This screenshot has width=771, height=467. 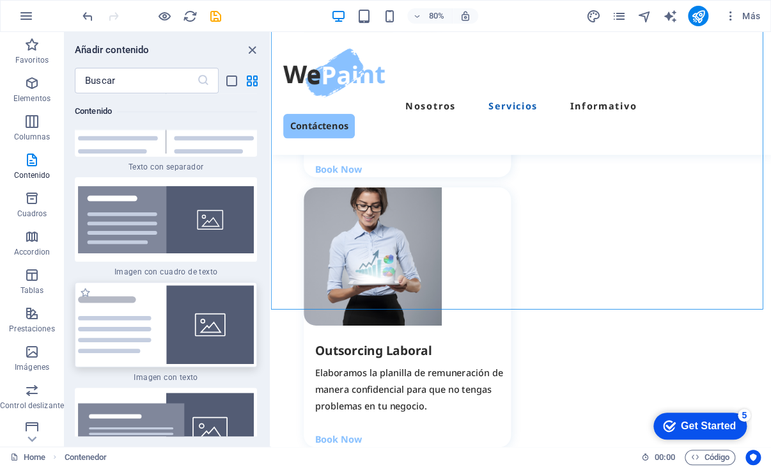 What do you see at coordinates (430, 16) in the screenshot?
I see `button: 80%` at bounding box center [430, 16].